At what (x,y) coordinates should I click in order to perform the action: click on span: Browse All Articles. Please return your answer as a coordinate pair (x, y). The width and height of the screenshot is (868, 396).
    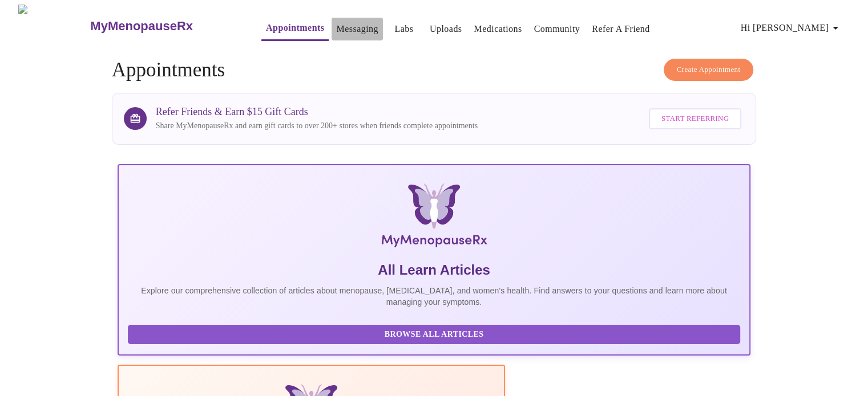
    Looking at the image, I should click on (435, 335).